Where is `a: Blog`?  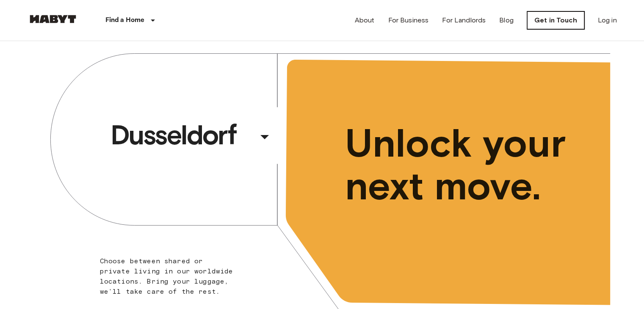
a: Blog is located at coordinates (507, 21).